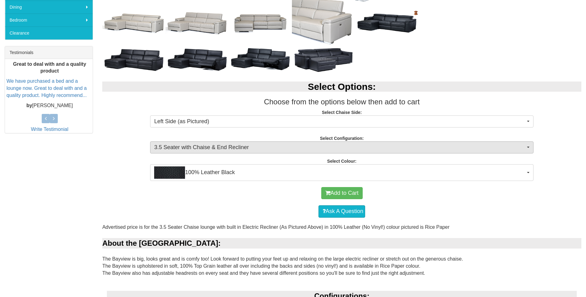 The width and height of the screenshot is (586, 297). I want to click on button: Left Side (as Pictured), so click(342, 122).